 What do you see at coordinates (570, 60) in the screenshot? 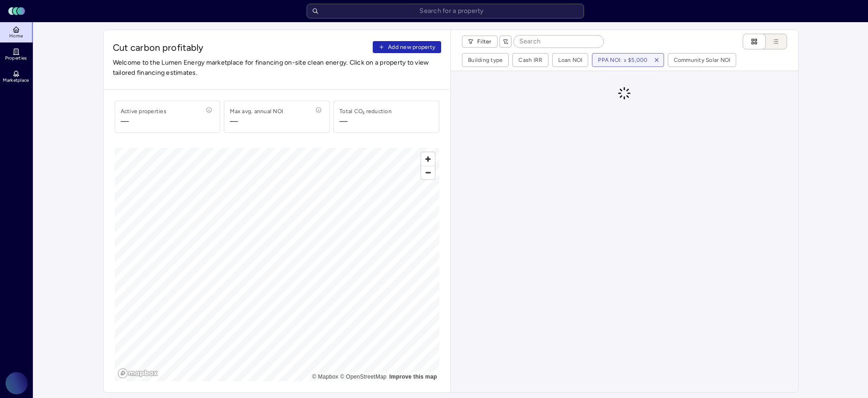
I see `div: Loan NOI` at bounding box center [570, 60].